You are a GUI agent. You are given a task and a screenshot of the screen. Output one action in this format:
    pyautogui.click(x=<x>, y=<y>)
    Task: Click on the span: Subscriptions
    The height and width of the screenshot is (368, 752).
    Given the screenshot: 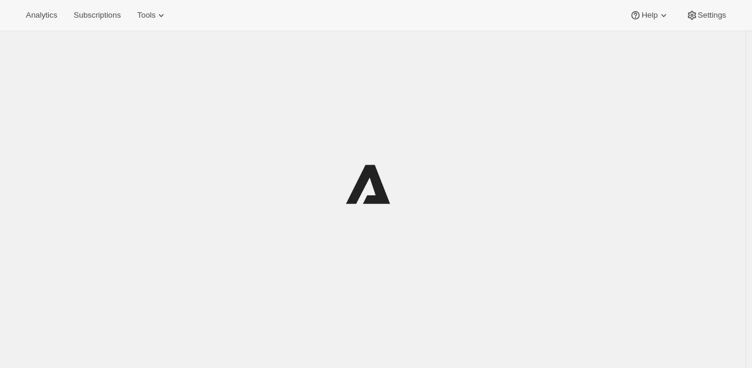 What is the action you would take?
    pyautogui.click(x=97, y=15)
    